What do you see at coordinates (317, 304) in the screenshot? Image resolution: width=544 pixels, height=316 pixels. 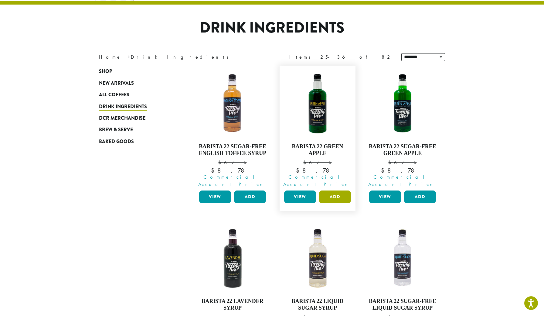 I see `h4: Barista 22 Liquid Sugar Syrup` at bounding box center [317, 304].